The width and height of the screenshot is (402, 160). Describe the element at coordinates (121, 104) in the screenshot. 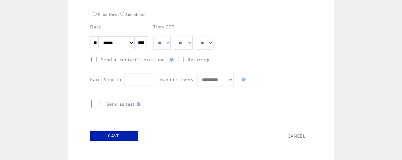

I see `span: Send as test` at that location.